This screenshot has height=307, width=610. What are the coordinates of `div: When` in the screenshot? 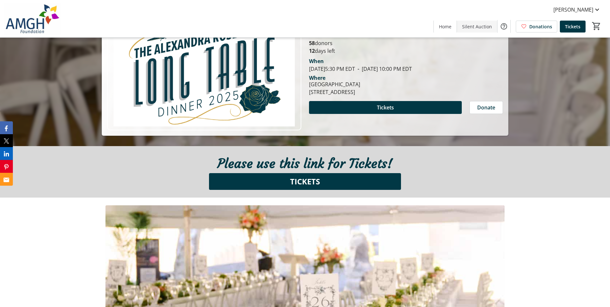 It's located at (317, 61).